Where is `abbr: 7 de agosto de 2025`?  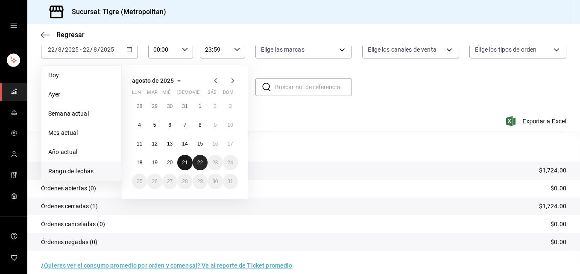
abbr: 7 de agosto de 2025 is located at coordinates (185, 125).